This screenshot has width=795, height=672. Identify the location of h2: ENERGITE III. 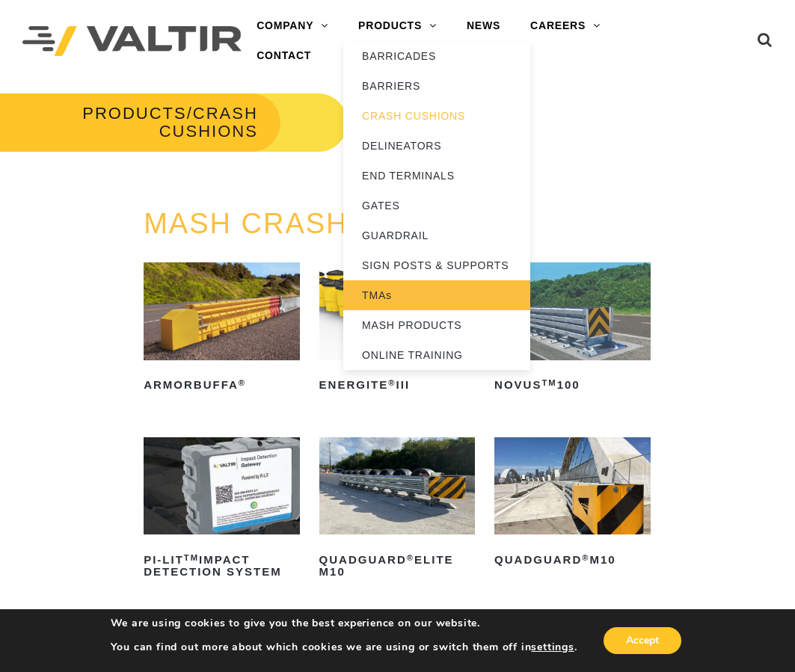
(397, 385).